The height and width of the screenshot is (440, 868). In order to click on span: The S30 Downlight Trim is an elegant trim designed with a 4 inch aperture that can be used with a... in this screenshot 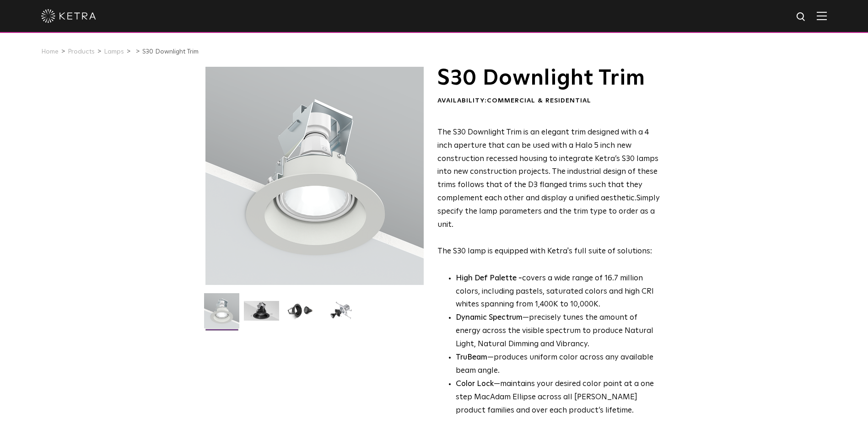, I will do `click(548, 165)`.